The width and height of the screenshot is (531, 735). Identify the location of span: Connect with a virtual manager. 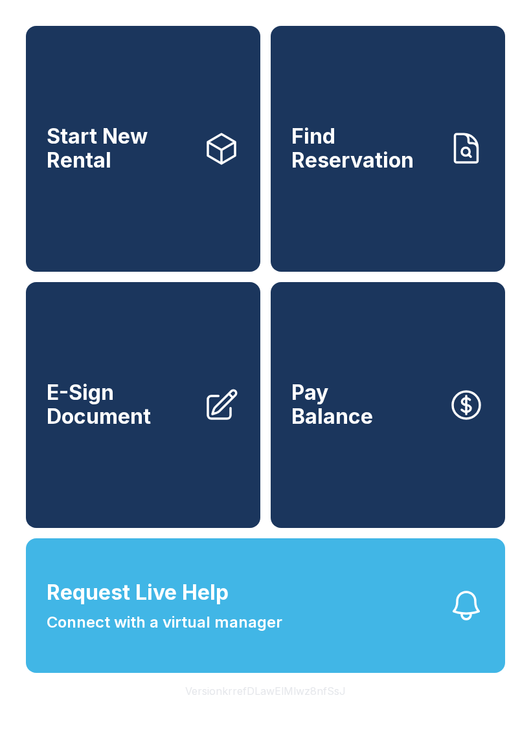
(164, 623).